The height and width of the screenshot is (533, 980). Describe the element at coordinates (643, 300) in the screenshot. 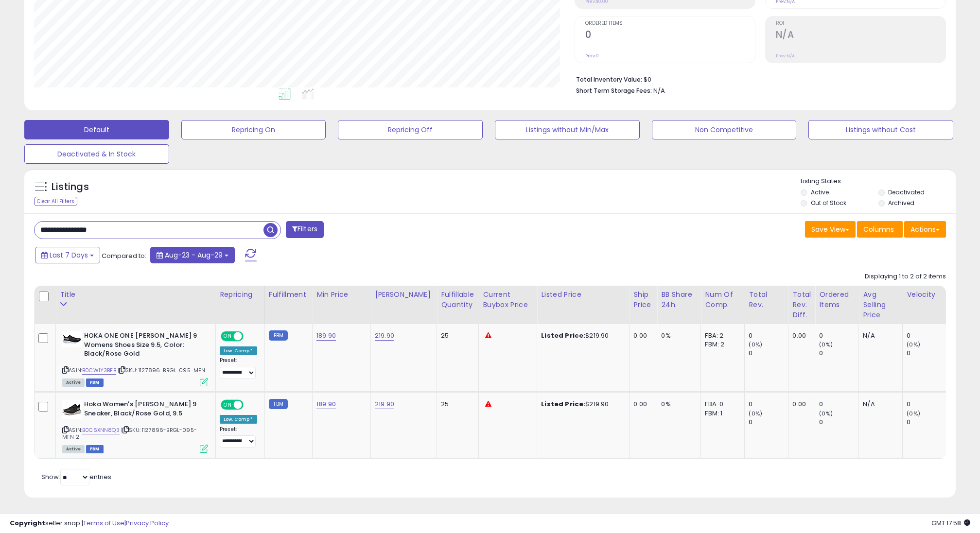

I see `div: Ship Price` at that location.